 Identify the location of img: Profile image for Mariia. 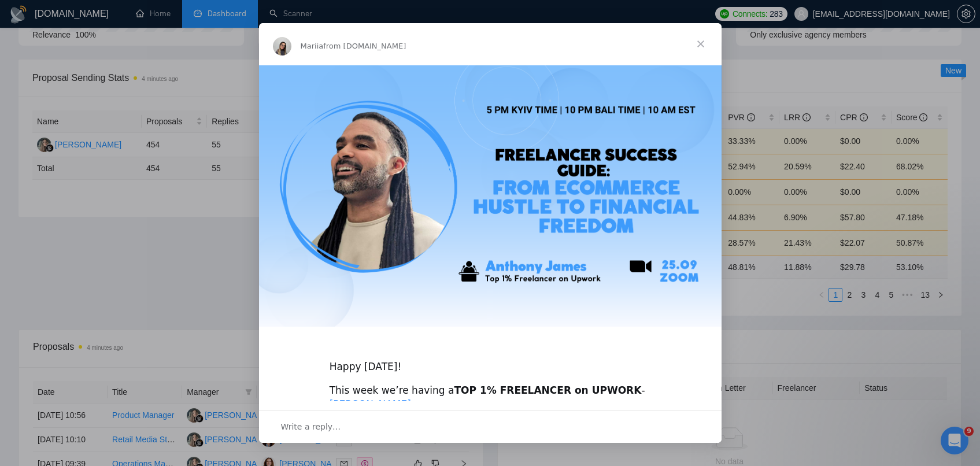
(283, 46).